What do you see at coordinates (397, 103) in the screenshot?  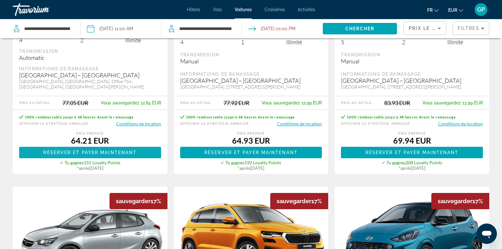 I see `div: 83.93 EUR` at bounding box center [397, 103].